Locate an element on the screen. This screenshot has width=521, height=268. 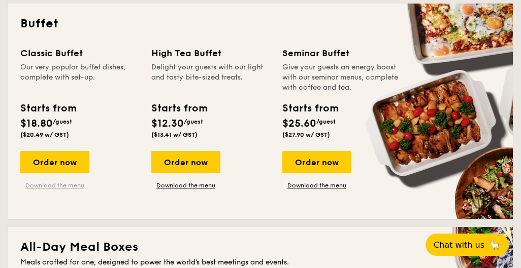
button: Chat with us🦙 is located at coordinates (467, 245).